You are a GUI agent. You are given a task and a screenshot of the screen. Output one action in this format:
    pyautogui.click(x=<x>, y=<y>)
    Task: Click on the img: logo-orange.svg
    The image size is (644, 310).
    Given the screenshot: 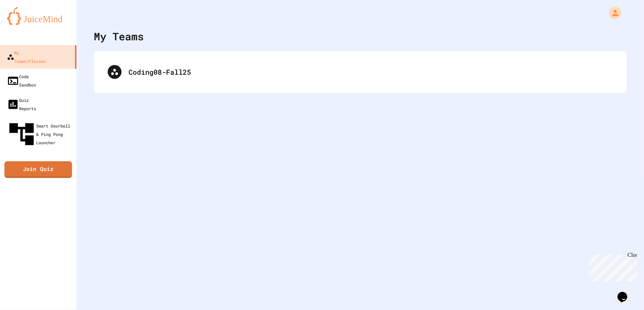 What is the action you would take?
    pyautogui.click(x=38, y=16)
    